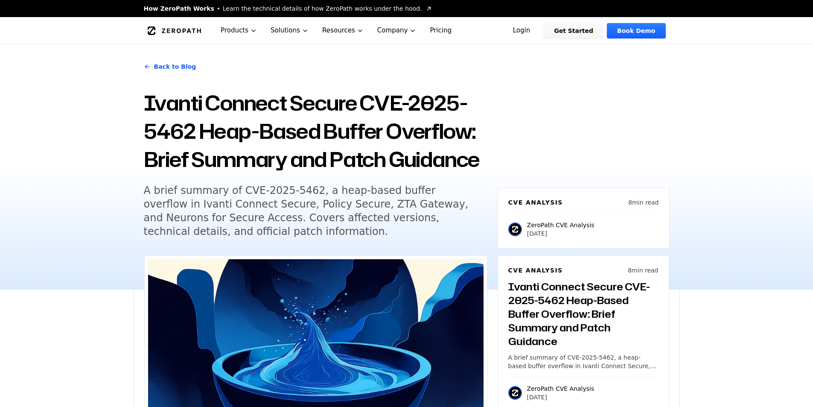  I want to click on button: Products, so click(239, 30).